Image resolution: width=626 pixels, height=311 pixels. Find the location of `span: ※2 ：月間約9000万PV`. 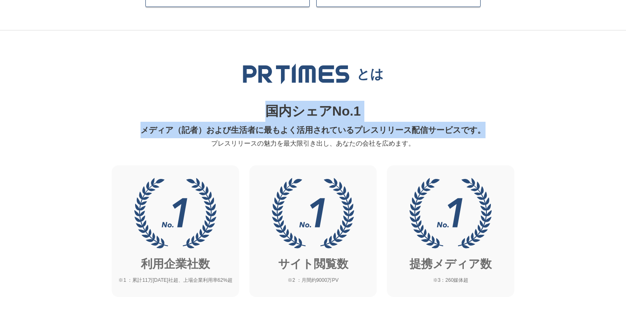

span: ※2 ：月間約9000万PV is located at coordinates (313, 280).